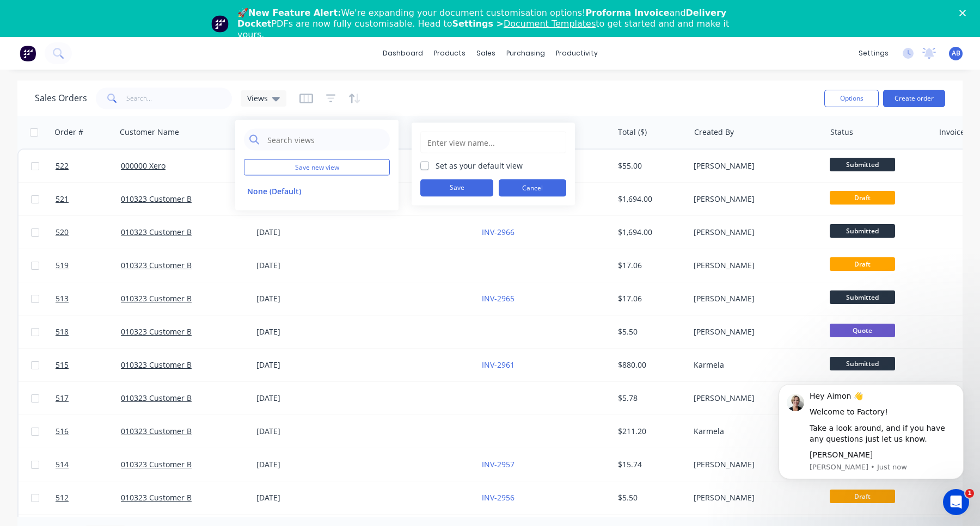 Image resolution: width=980 pixels, height=526 pixels. Describe the element at coordinates (62, 233) in the screenshot. I see `span: 520` at that location.